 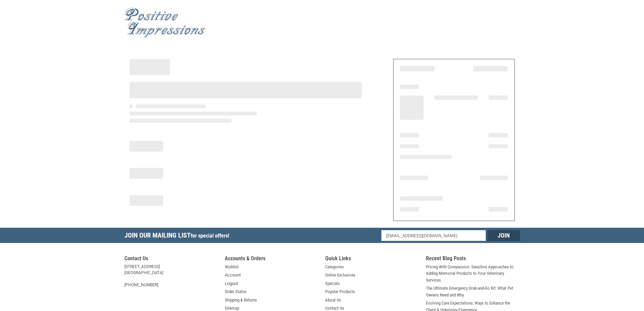 What do you see at coordinates (372, 259) in the screenshot?
I see `h5: Quick Links` at bounding box center [372, 259].